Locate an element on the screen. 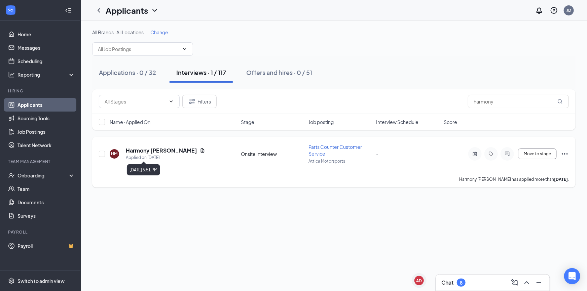 The width and height of the screenshot is (587, 291). div: AD is located at coordinates (419, 281).